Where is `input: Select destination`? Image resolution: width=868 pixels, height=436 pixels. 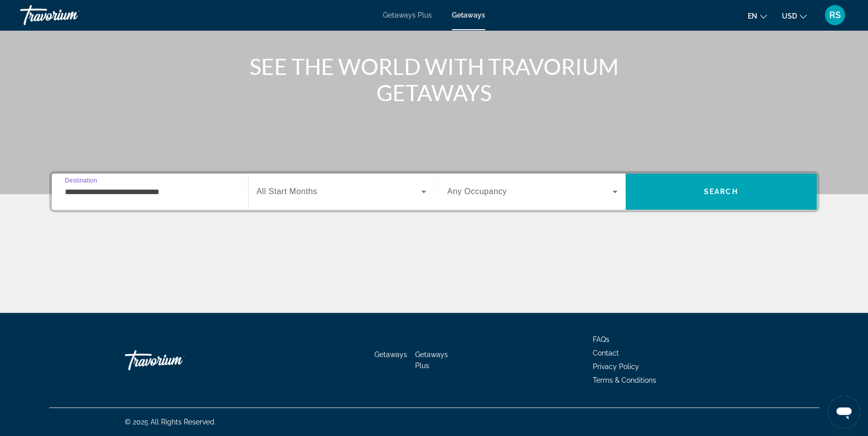 input: Select destination is located at coordinates (150, 192).